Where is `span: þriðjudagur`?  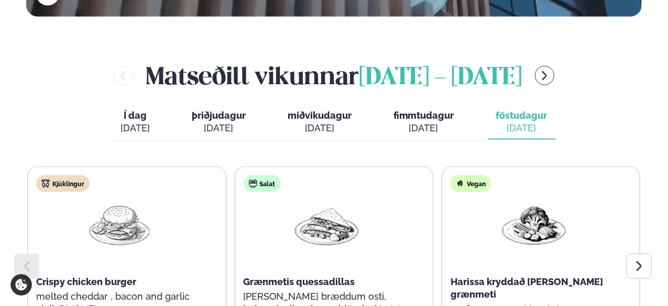
span: þriðjudagur is located at coordinates (218, 115).